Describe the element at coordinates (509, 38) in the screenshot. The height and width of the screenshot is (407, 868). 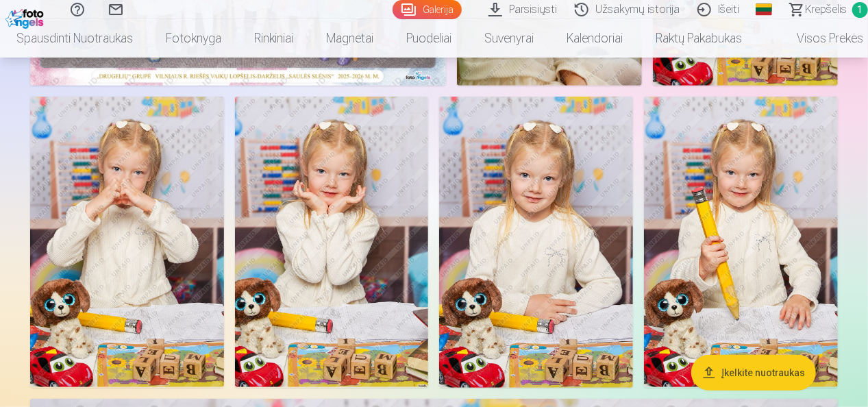
I see `a: Suvenyrai` at that location.